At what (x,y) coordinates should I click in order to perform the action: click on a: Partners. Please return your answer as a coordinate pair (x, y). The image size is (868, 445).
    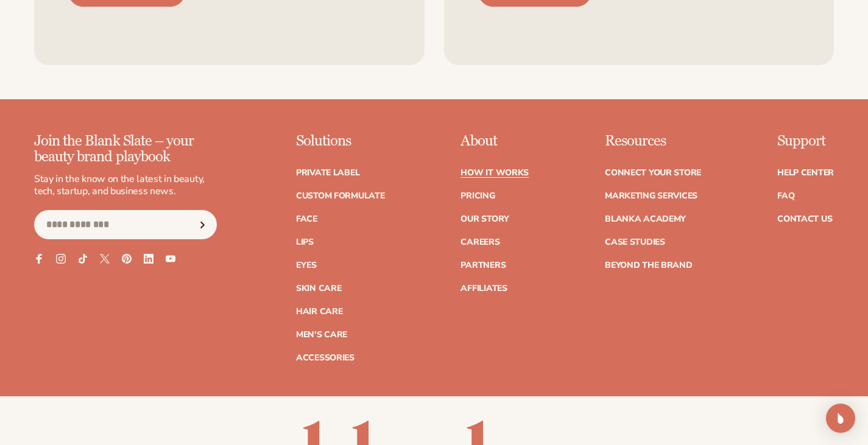
    Looking at the image, I should click on (483, 265).